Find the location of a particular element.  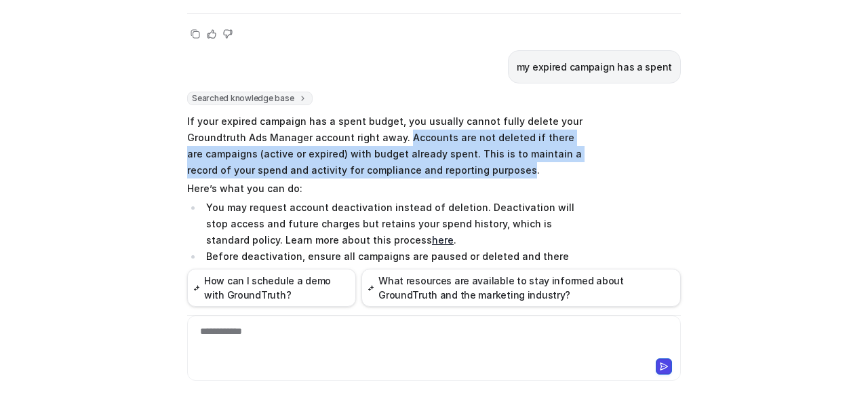

p: Here’s what you can do: is located at coordinates (385, 189).